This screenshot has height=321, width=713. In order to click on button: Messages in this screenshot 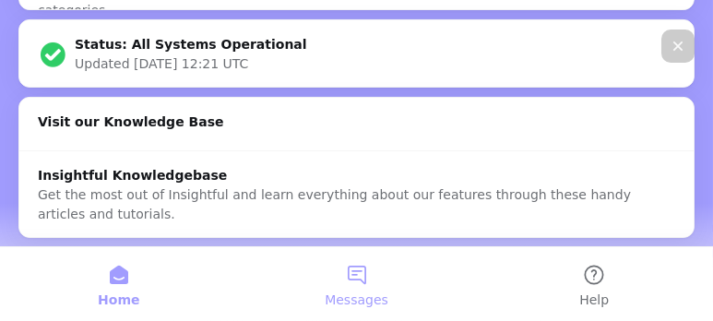, I will do `click(357, 284)`.